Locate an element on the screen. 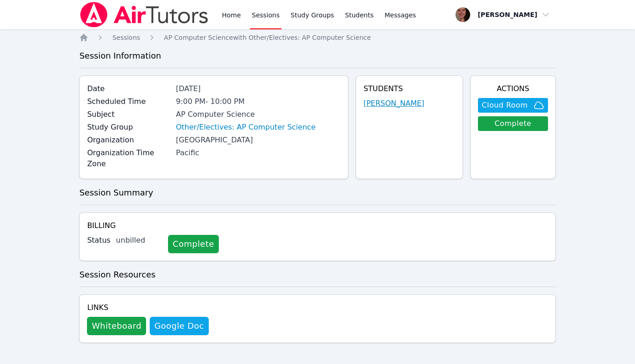  nav: Breadcrumb is located at coordinates (318, 38).